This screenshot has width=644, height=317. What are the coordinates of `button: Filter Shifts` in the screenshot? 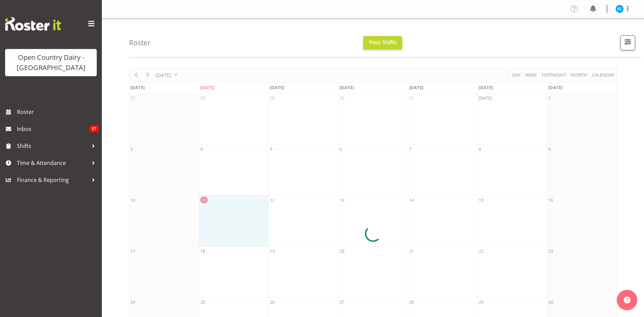 It's located at (628, 43).